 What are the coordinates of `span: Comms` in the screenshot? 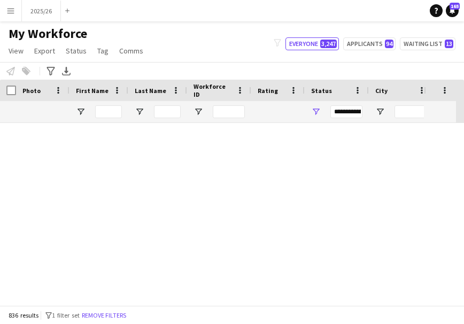 It's located at (131, 51).